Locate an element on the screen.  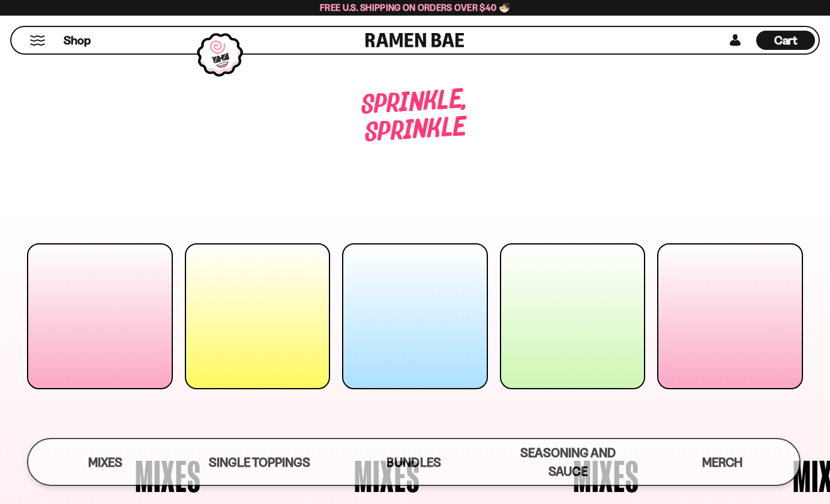
span: Merch is located at coordinates (722, 461).